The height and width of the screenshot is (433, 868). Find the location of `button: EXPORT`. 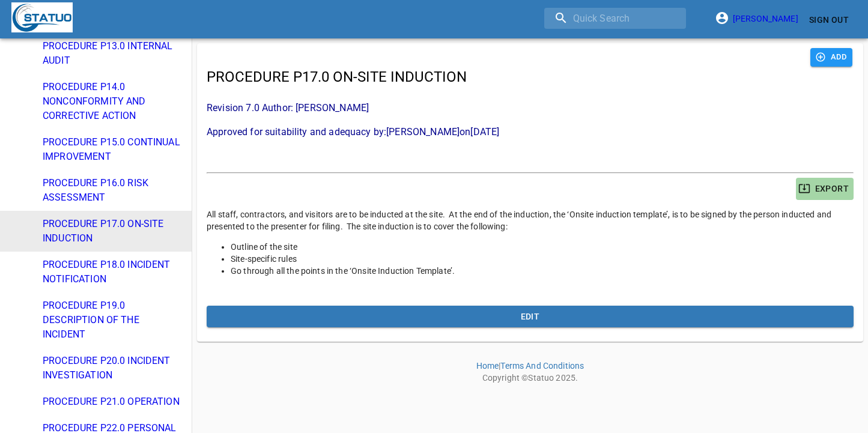

button: EXPORT is located at coordinates (825, 189).